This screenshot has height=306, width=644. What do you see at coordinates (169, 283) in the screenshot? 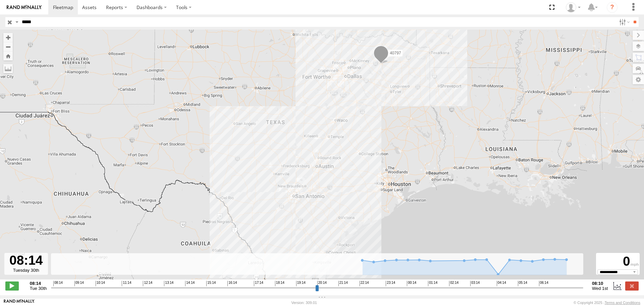
I see `span: 13:14` at bounding box center [169, 283].